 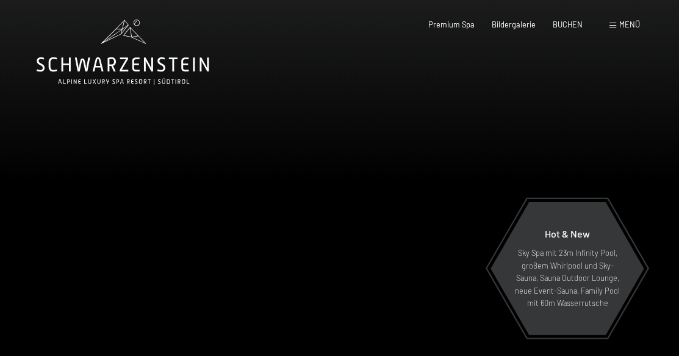 What do you see at coordinates (567, 233) in the screenshot?
I see `span: Hot & New` at bounding box center [567, 233].